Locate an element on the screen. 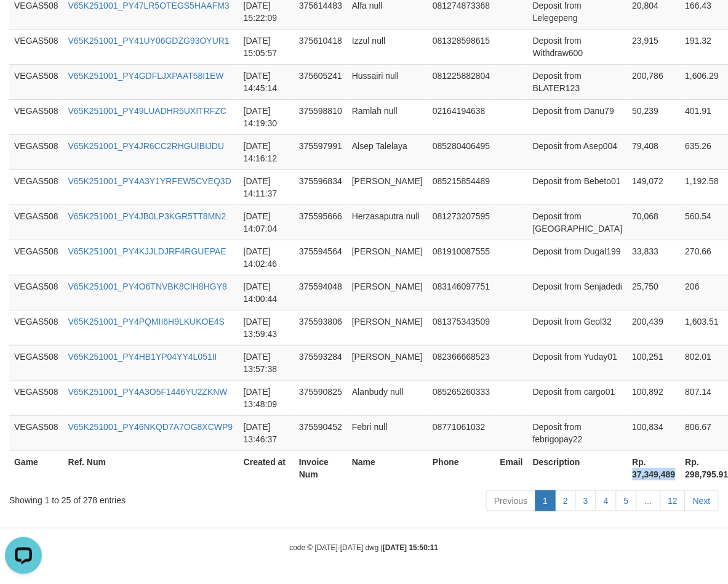  a: V65K251001_PY4HB1YP04YY4L051II is located at coordinates (143, 356).